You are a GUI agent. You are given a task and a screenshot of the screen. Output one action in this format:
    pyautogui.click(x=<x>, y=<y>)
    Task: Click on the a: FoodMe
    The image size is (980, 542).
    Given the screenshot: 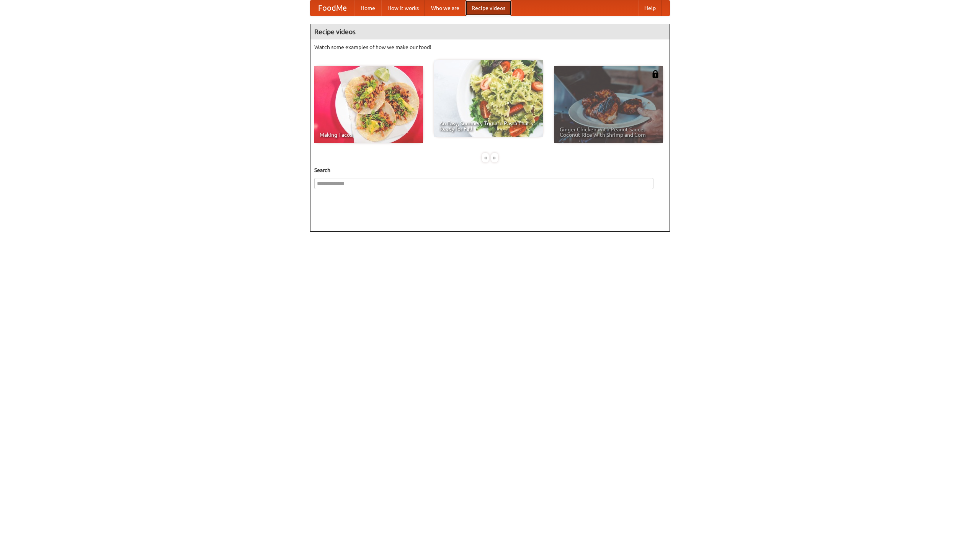 What is the action you would take?
    pyautogui.click(x=332, y=8)
    